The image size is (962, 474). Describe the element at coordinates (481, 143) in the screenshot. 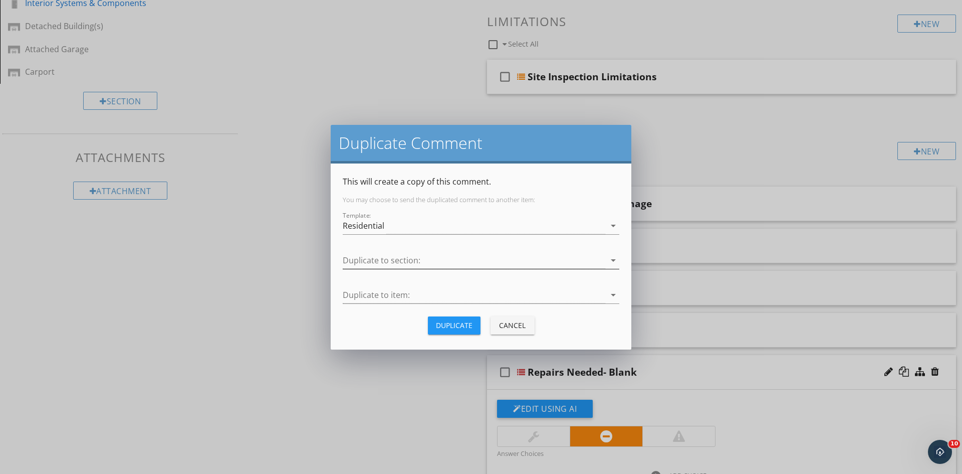

I see `h2: Duplicate Comment` at that location.